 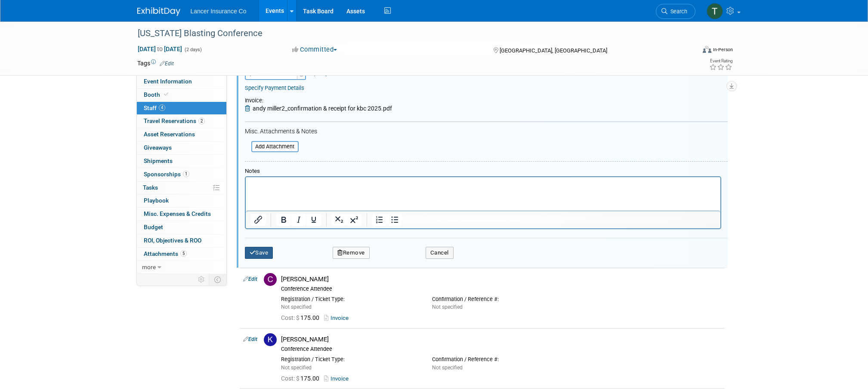 I want to click on div: Notes, so click(x=483, y=171).